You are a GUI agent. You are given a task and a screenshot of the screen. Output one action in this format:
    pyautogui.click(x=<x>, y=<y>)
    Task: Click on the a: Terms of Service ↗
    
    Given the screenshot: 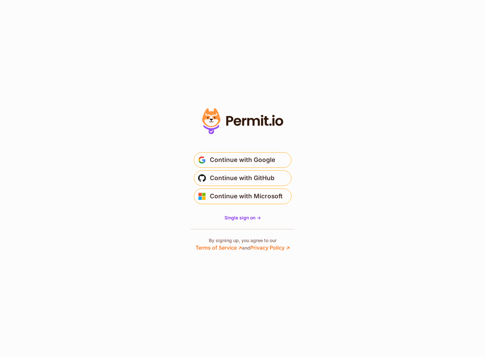 What is the action you would take?
    pyautogui.click(x=218, y=248)
    